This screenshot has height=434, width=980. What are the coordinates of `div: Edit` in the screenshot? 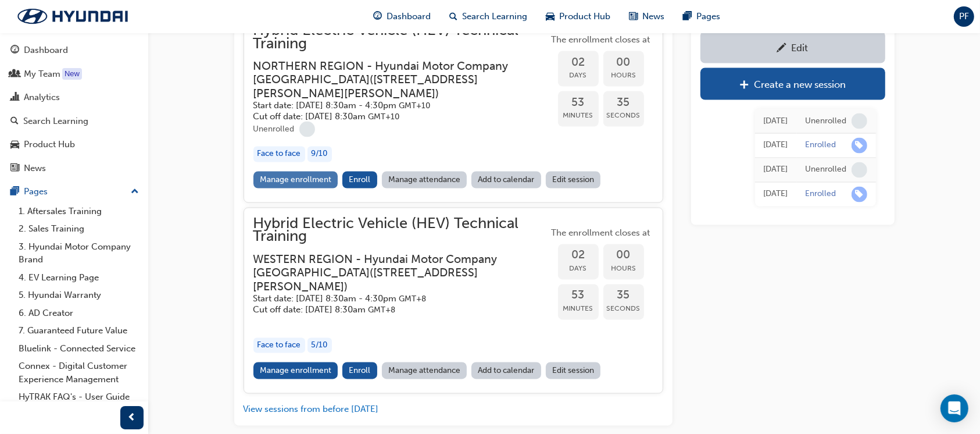 It's located at (800, 47).